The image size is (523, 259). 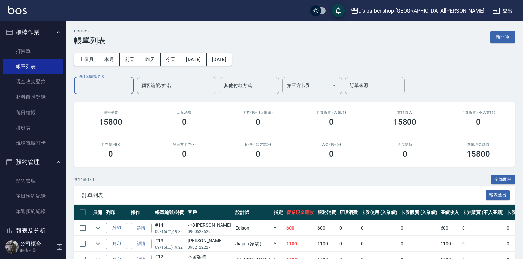 I want to click on p: 09/16 (二) 19:35, so click(x=170, y=231).